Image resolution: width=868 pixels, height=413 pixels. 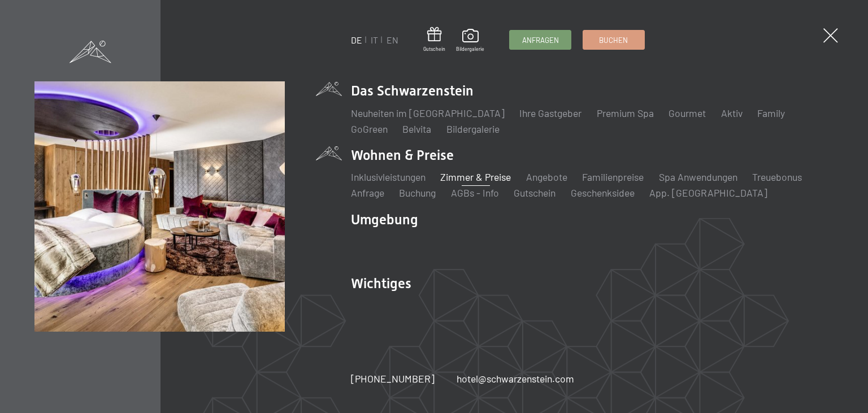 I want to click on a: Anfrage, so click(x=368, y=193).